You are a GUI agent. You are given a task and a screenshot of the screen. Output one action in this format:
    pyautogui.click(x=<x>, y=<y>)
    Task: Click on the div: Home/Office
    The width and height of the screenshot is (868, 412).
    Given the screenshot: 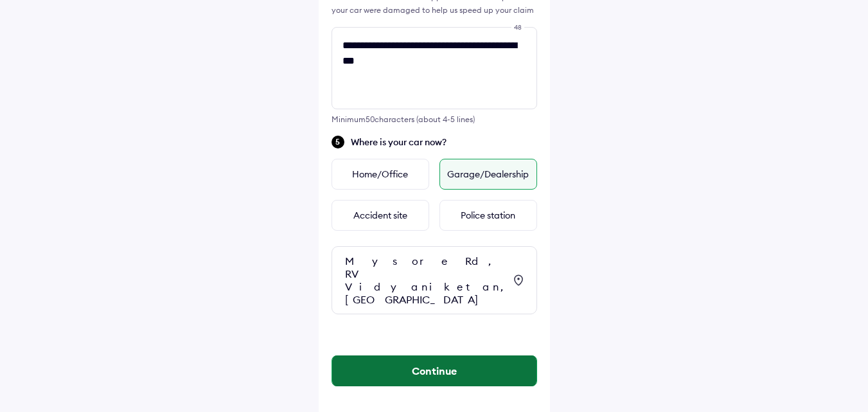 What is the action you would take?
    pyautogui.click(x=380, y=174)
    